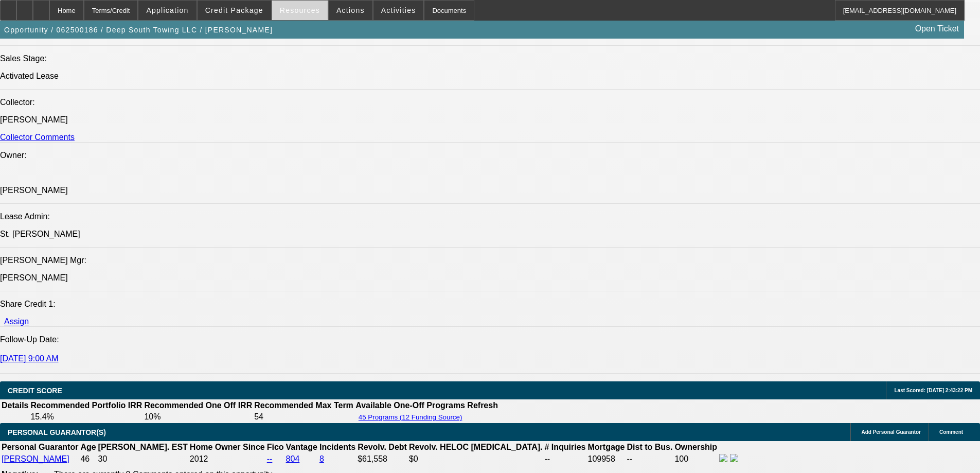 The width and height of the screenshot is (980, 473). What do you see at coordinates (86, 405) in the screenshot?
I see `th: Recommended Portfolio IRR` at bounding box center [86, 405].